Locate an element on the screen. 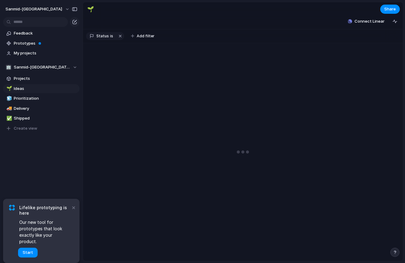 The width and height of the screenshot is (405, 263). span: Ideas is located at coordinates (46, 89).